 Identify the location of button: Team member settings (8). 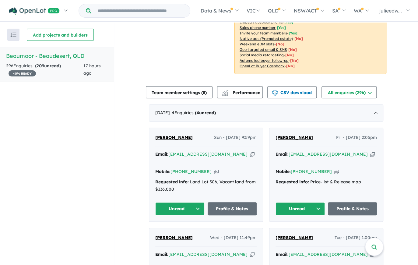
(179, 92).